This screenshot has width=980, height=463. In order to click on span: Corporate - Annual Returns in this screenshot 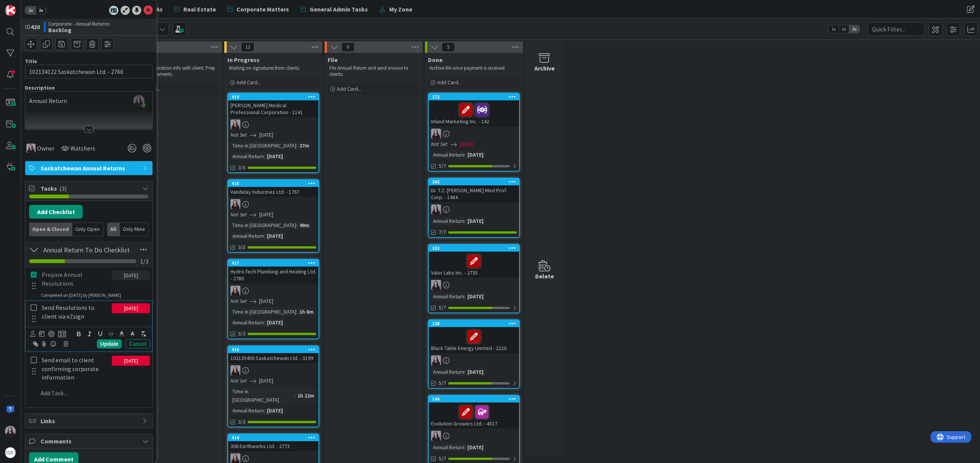, I will do `click(79, 24)`.